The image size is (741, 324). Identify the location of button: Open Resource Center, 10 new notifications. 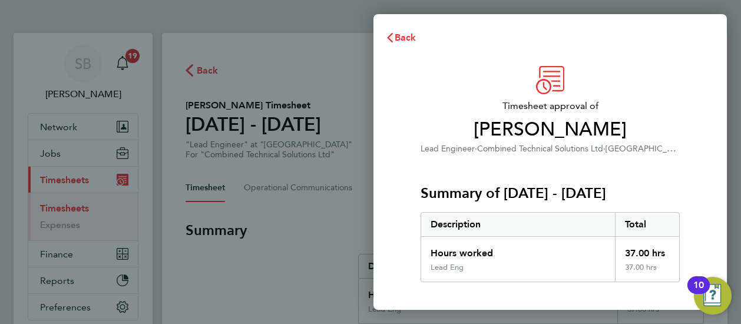
(712, 296).